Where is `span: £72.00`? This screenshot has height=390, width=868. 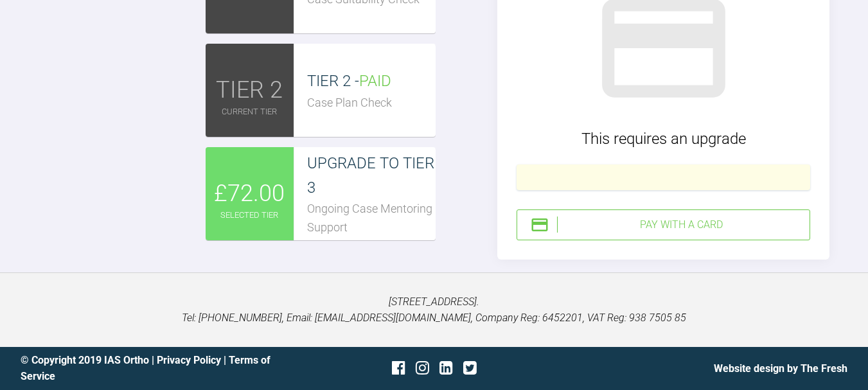 span: £72.00 is located at coordinates (249, 194).